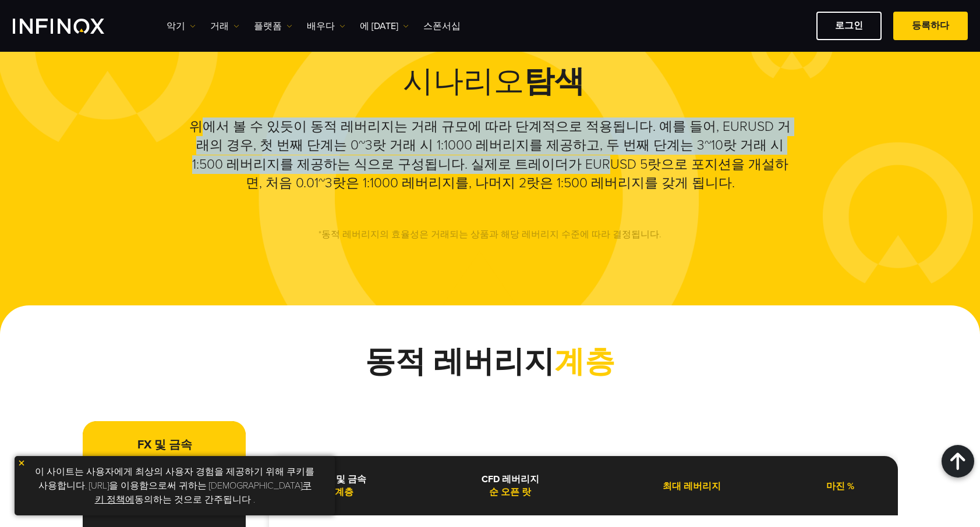 Image resolution: width=980 pixels, height=527 pixels. What do you see at coordinates (840, 487) in the screenshot?
I see `font: 마진 %` at bounding box center [840, 487].